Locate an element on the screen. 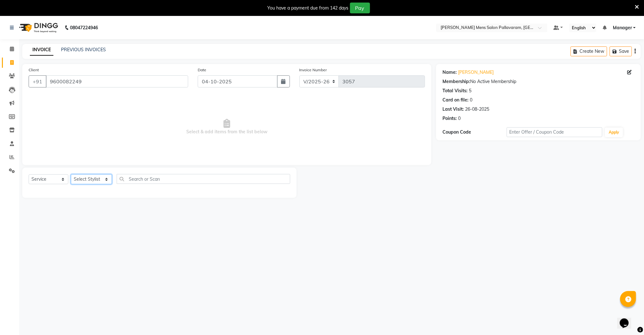  div: Points: is located at coordinates (450, 119).